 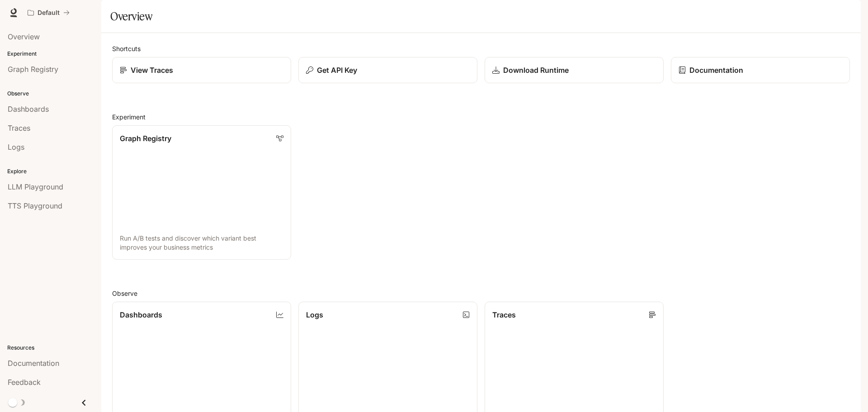 I want to click on p: Logs, so click(x=315, y=315).